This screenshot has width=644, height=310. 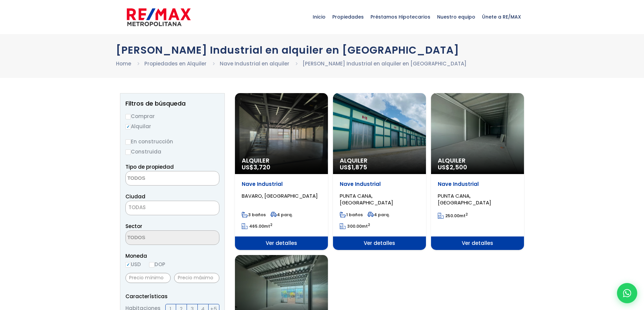 What do you see at coordinates (173, 116) in the screenshot?
I see `label: Comprar` at bounding box center [173, 116].